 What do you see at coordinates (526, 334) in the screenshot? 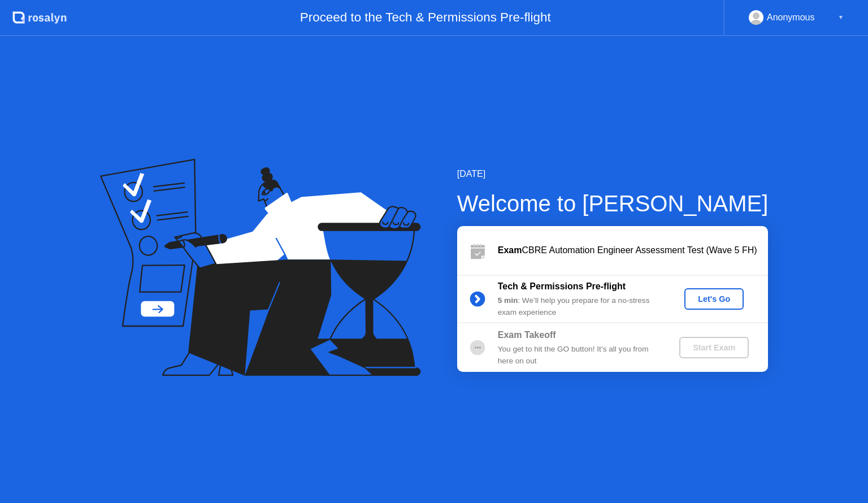
I see `b: Exam Takeoff` at bounding box center [526, 334].